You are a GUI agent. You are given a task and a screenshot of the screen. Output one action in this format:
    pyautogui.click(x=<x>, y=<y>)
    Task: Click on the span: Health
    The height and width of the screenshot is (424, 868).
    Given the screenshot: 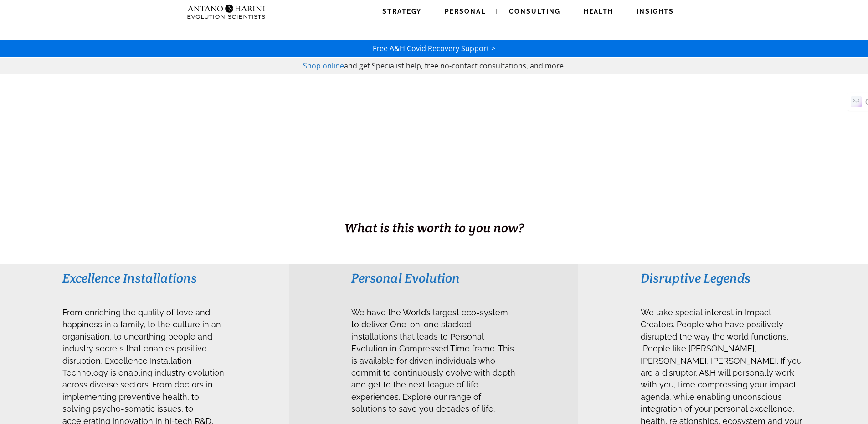 What is the action you would take?
    pyautogui.click(x=598, y=11)
    